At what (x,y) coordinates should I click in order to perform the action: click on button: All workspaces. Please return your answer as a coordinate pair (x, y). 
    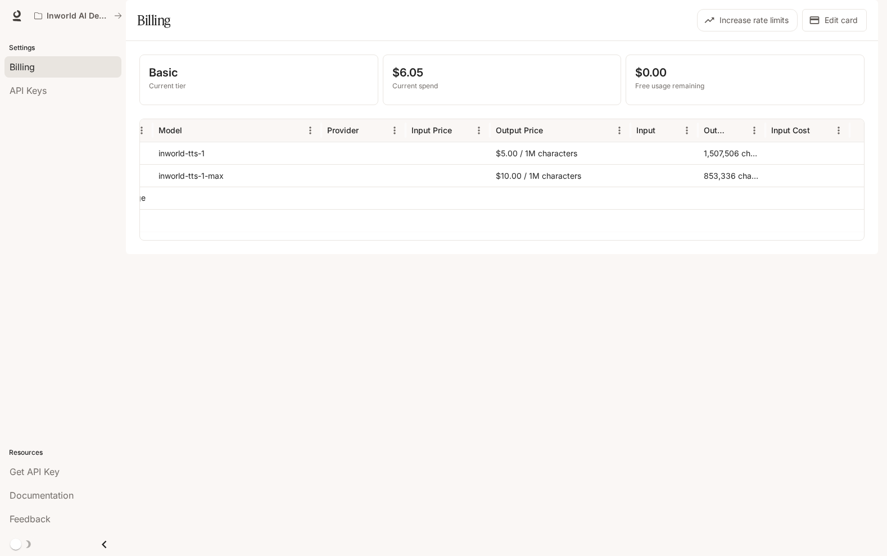
    Looking at the image, I should click on (78, 16).